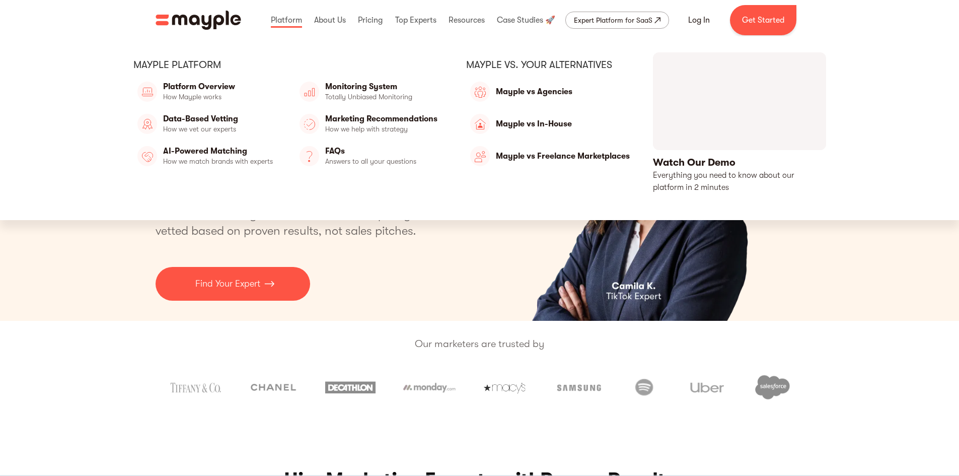 The image size is (959, 476). I want to click on a: Find Your Expert, so click(233, 283).